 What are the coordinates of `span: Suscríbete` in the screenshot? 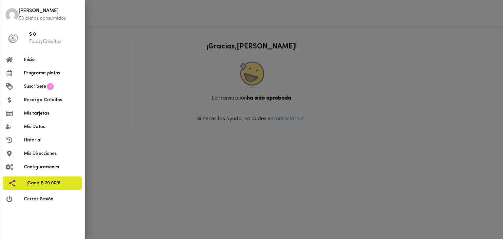 It's located at (35, 87).